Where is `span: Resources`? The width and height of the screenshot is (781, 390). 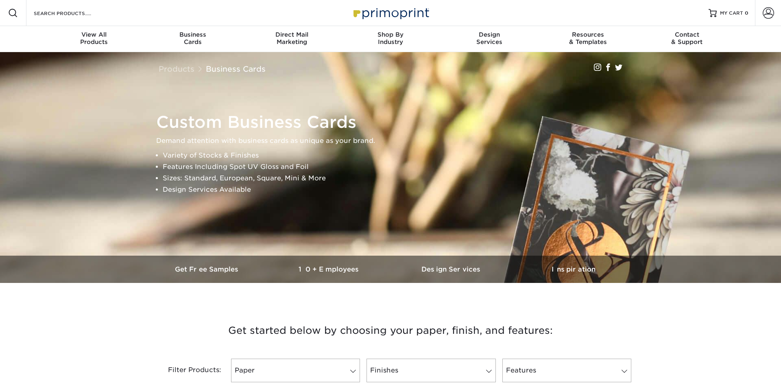 span: Resources is located at coordinates (588, 35).